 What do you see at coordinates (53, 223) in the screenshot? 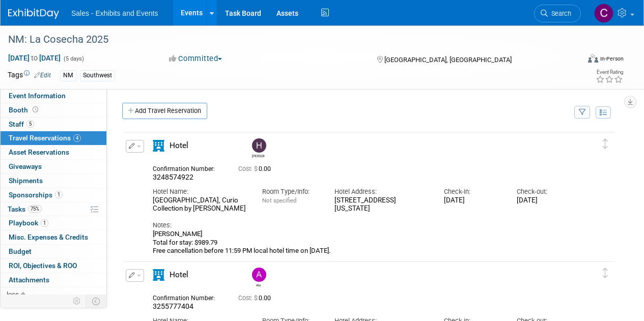
I see `a: Playbook1` at bounding box center [53, 223].